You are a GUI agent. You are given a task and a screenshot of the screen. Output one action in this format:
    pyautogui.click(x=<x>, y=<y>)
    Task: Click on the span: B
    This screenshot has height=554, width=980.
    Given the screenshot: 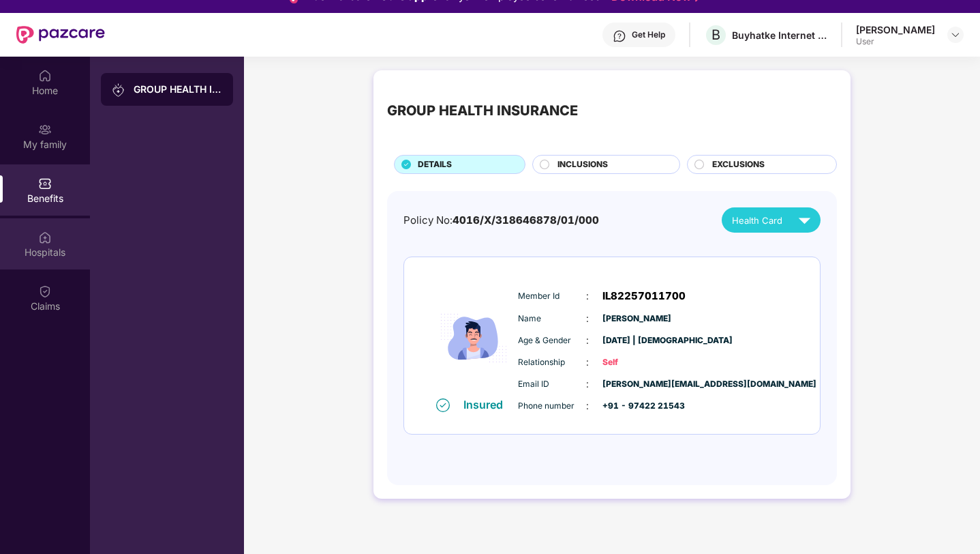 What is the action you would take?
    pyautogui.click(x=716, y=35)
    